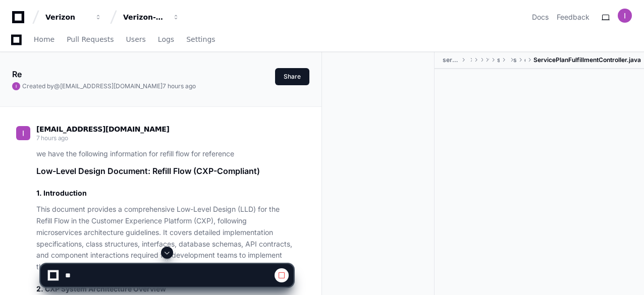 The image size is (644, 295). What do you see at coordinates (200, 40) in the screenshot?
I see `a: Settings` at bounding box center [200, 40].